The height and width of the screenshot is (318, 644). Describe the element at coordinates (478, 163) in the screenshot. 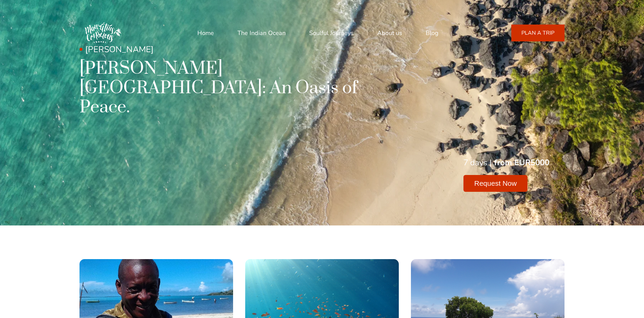

I see `div: 7 days |` at that location.